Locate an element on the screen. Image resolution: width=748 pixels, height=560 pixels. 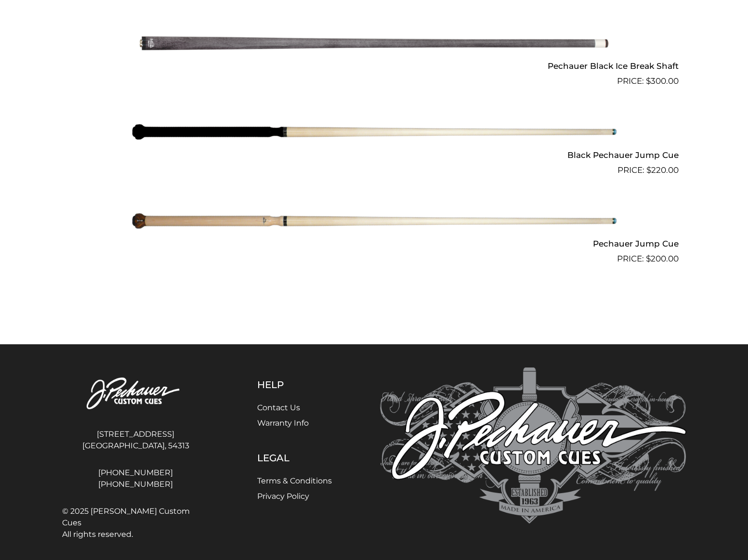
a: Black Pechauer Jump Cue $220.00 is located at coordinates (374, 133).